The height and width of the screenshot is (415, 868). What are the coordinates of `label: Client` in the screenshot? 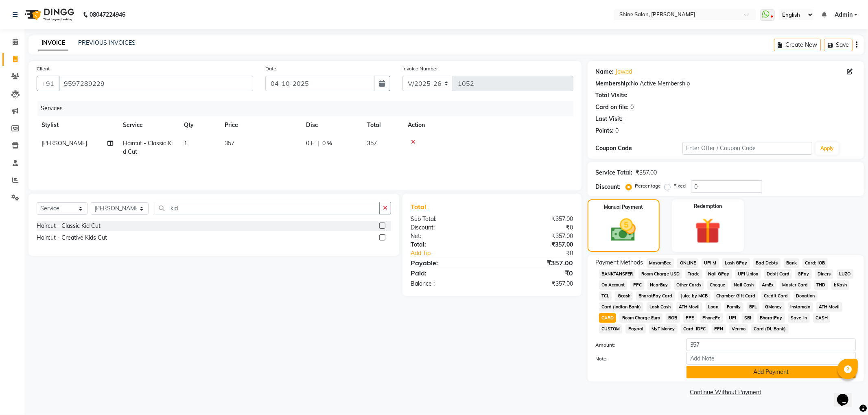 It's located at (43, 69).